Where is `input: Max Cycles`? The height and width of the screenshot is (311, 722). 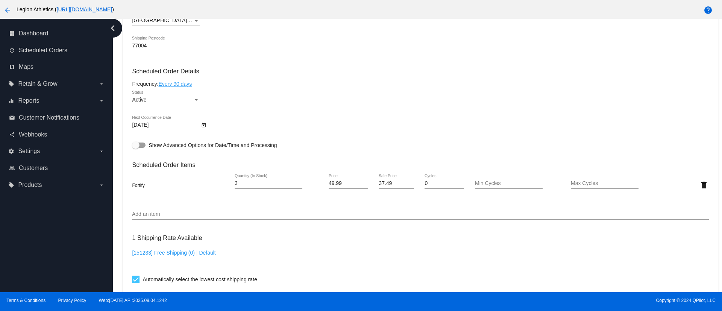 input: Max Cycles is located at coordinates (605, 183).